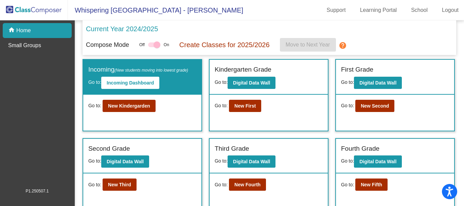  I want to click on b: New Third, so click(119, 185).